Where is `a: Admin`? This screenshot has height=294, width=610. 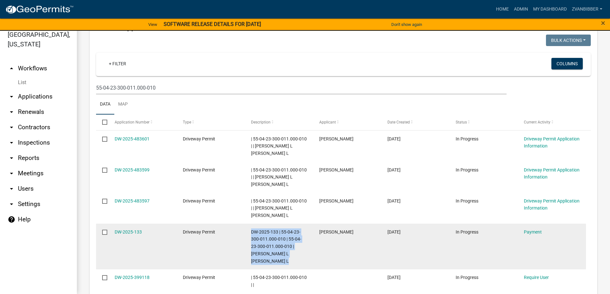 a: Admin is located at coordinates (521, 9).